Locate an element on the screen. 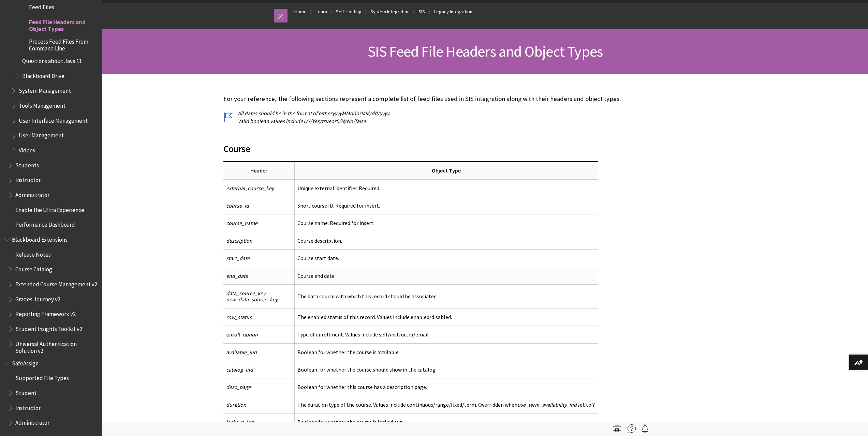 The height and width of the screenshot is (436, 868). span: description is located at coordinates (239, 241).